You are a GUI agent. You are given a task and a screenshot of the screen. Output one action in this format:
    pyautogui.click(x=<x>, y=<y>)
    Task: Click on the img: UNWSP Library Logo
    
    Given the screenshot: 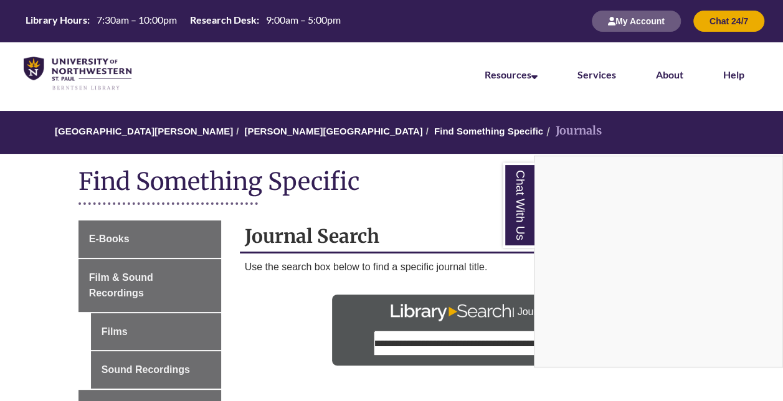 What is the action you would take?
    pyautogui.click(x=77, y=73)
    